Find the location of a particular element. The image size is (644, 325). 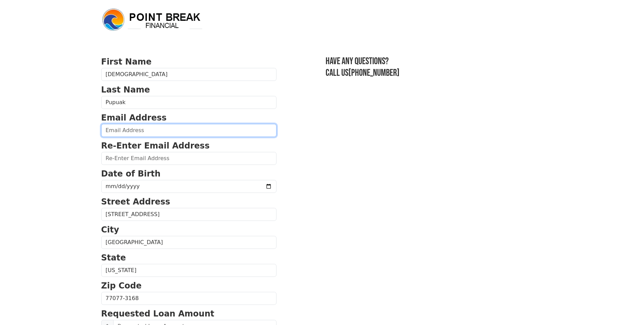

strong: Email Address is located at coordinates (134, 118).